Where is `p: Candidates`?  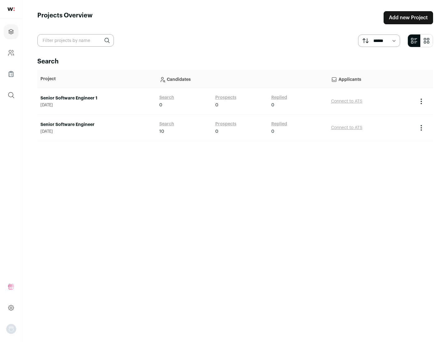 p: Candidates is located at coordinates (242, 79).